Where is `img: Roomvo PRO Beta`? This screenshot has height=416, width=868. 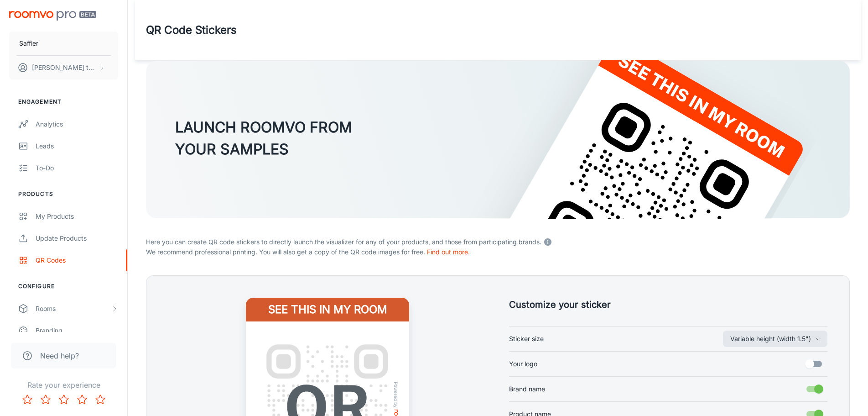
img: Roomvo PRO Beta is located at coordinates (53, 16).